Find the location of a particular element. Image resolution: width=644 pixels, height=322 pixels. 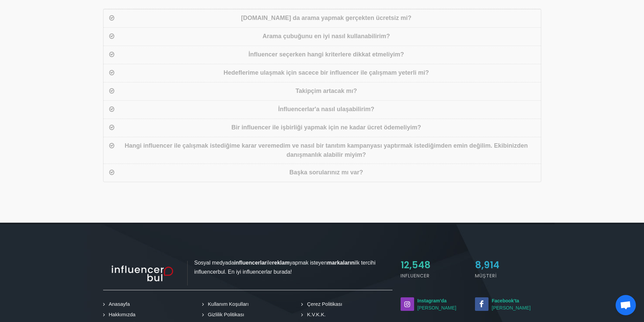

strong: Facebook'ta is located at coordinates (506, 301).